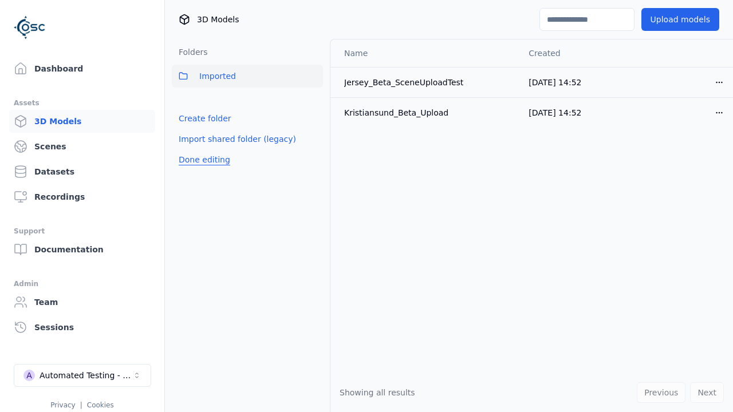 The height and width of the screenshot is (412, 733). I want to click on a: Upload models, so click(680, 19).